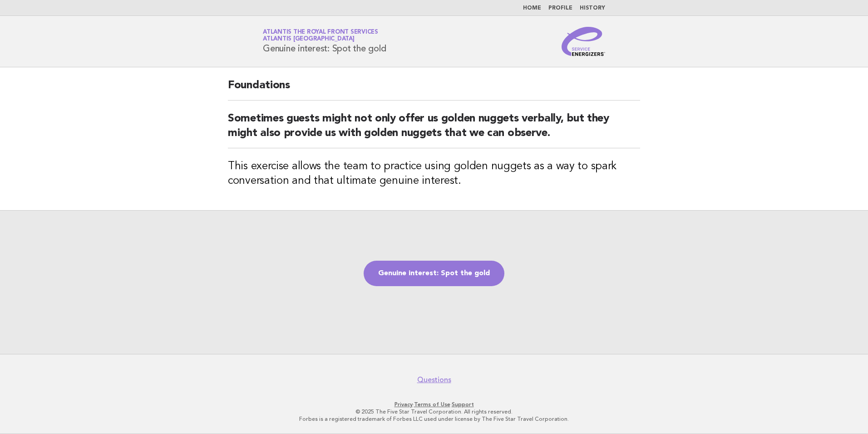 The width and height of the screenshot is (868, 434). What do you see at coordinates (434, 419) in the screenshot?
I see `p: Forbes is a registered trademark of Forbes LLC used under license by The Five Star Travel Corpora...` at bounding box center [434, 419].